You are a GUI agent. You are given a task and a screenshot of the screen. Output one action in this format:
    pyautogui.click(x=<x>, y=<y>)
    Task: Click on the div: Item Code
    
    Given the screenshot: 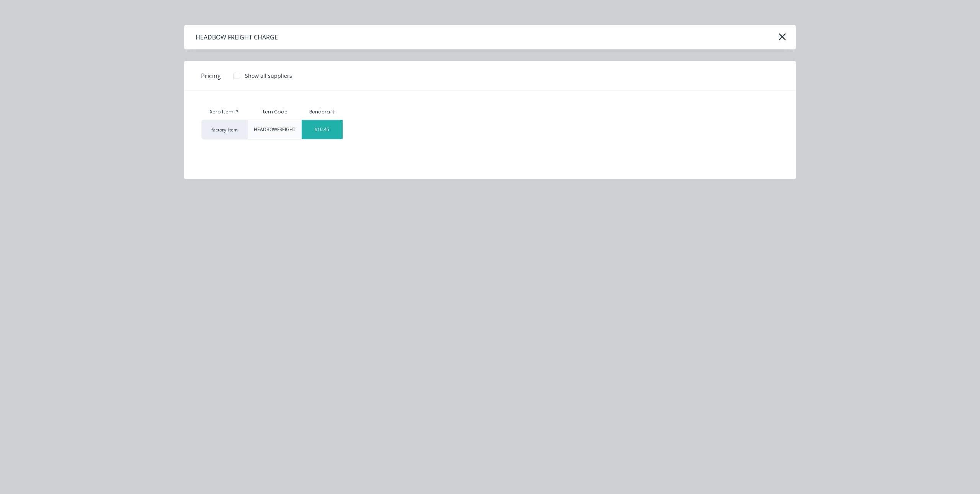 What is the action you would take?
    pyautogui.click(x=274, y=112)
    